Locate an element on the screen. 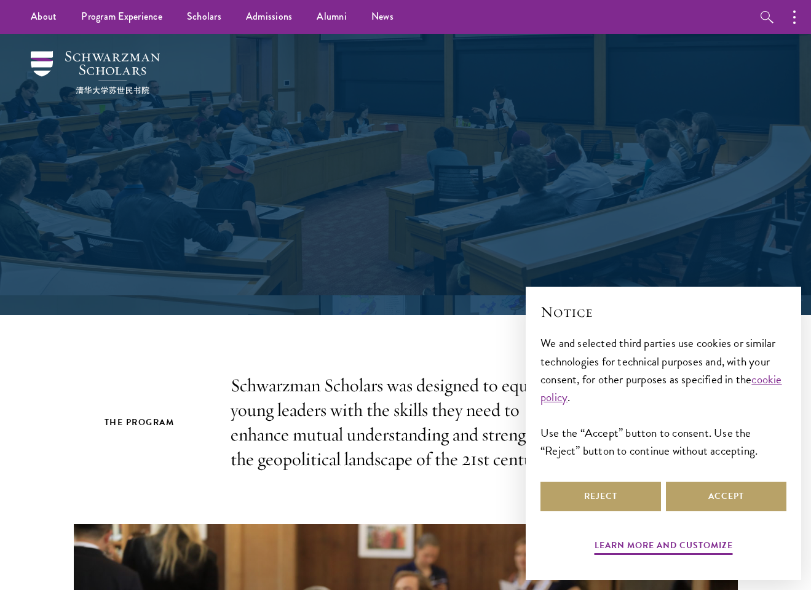  button: Accept is located at coordinates (726, 496).